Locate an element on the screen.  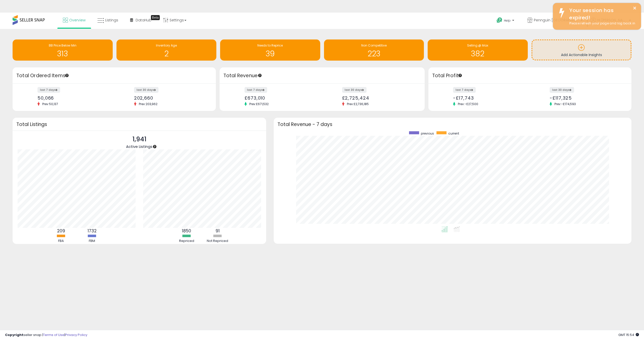
div: £2,725,424 is located at coordinates (379, 98).